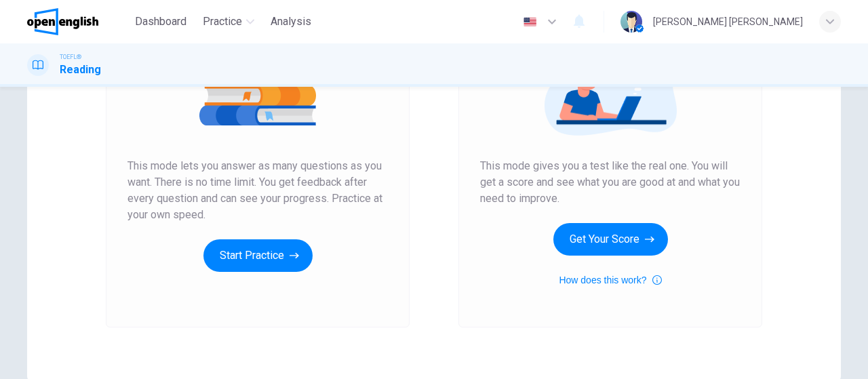  I want to click on a: OpenEnglish logo, so click(78, 22).